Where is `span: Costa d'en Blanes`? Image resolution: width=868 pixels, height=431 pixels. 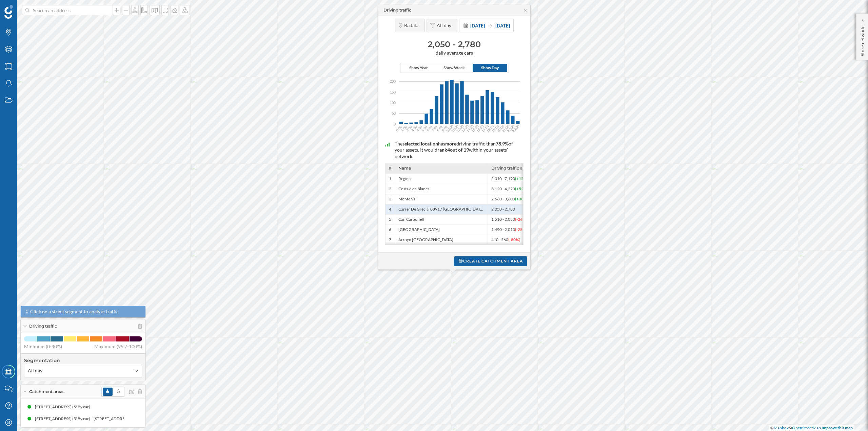 span: Costa d'en Blanes is located at coordinates (413, 189).